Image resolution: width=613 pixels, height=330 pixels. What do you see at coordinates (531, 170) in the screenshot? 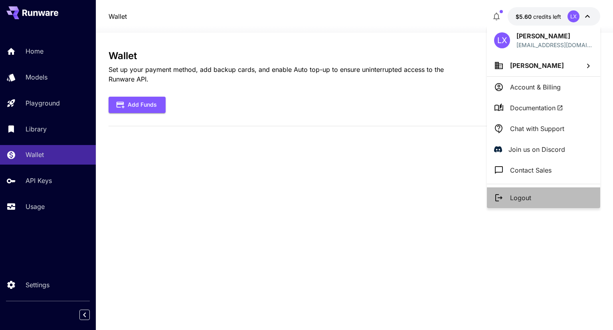
I see `p: Contact Sales` at bounding box center [531, 170].